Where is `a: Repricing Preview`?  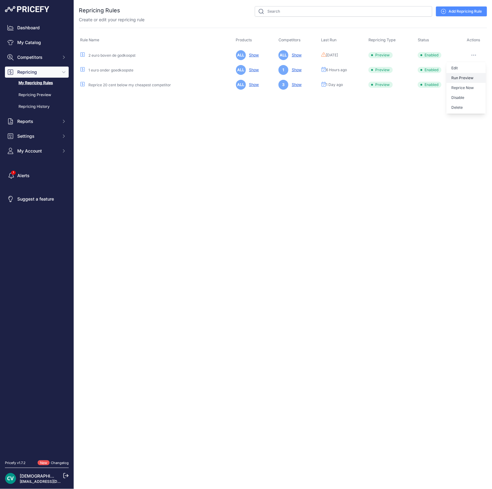 a: Repricing Preview is located at coordinates (37, 95).